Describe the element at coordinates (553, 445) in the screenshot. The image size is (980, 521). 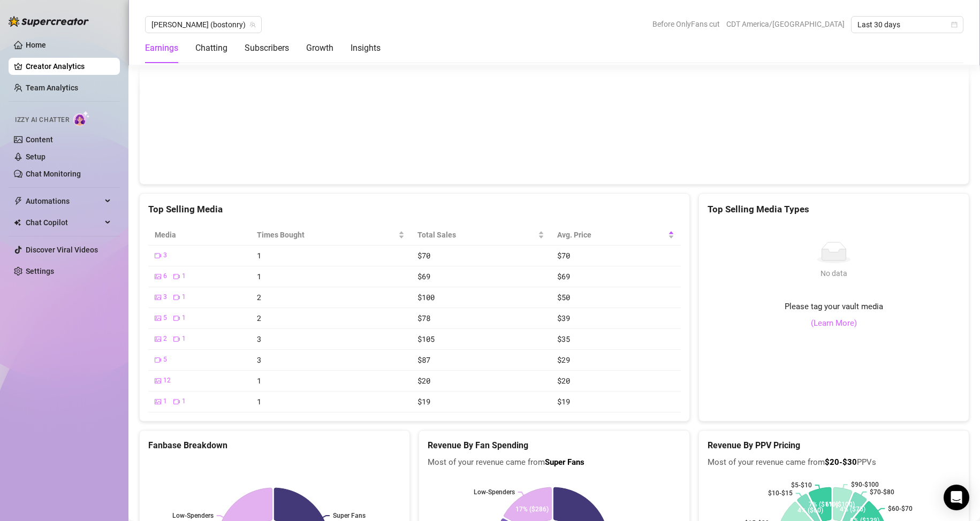
I see `h5: Revenue By Fan Spending` at that location.